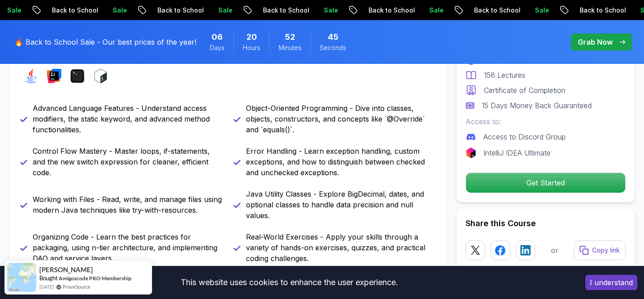  What do you see at coordinates (127, 162) in the screenshot?
I see `p: Control Flow Mastery - Master loops, if-statements, and the new switch expression for cleaner, ef...` at bounding box center [127, 162].